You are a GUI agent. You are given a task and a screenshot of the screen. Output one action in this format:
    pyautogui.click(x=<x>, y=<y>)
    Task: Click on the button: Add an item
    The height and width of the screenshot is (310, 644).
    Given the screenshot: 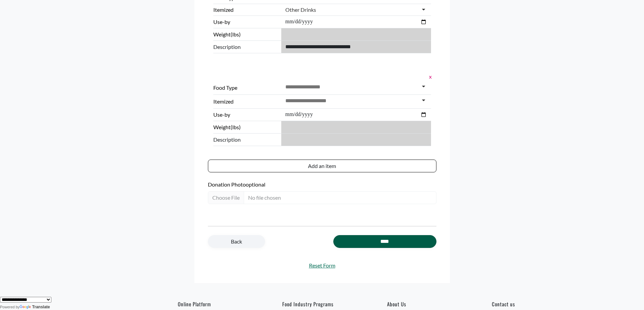 What is the action you would take?
    pyautogui.click(x=322, y=166)
    